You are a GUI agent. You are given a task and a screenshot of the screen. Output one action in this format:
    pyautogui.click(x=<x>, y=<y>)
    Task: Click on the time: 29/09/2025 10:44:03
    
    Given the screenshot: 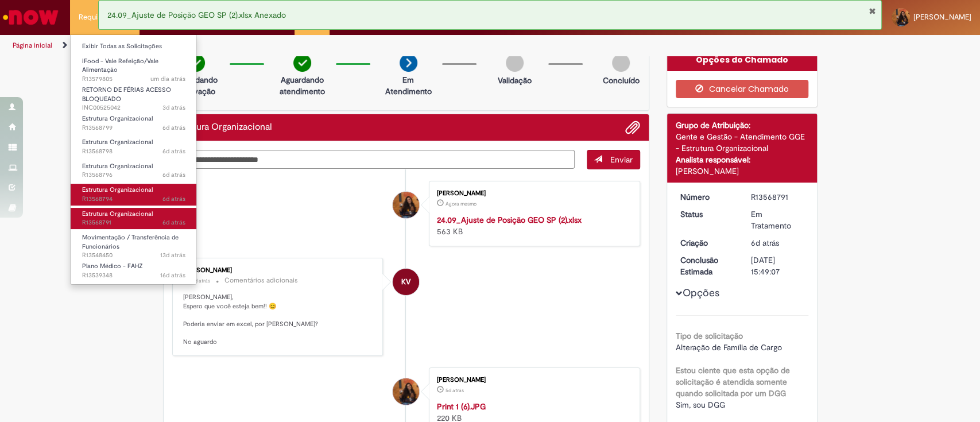 What is the action you would take?
    pyautogui.click(x=174, y=108)
    